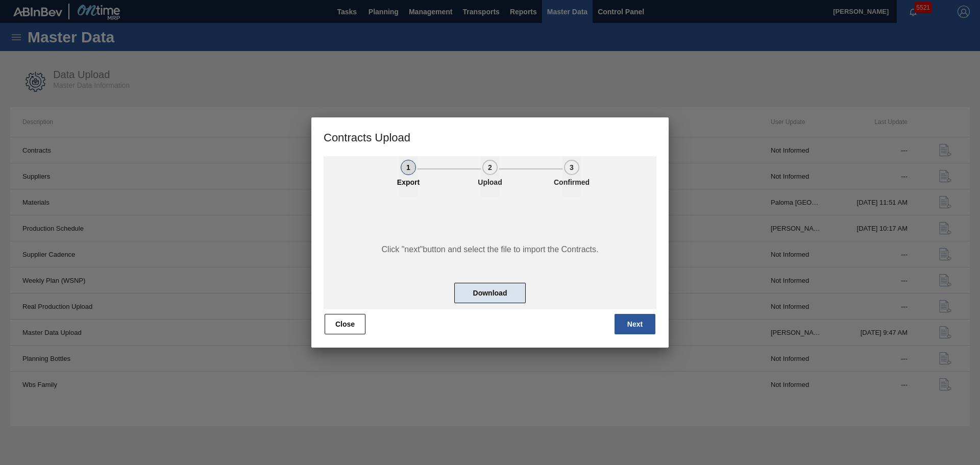 This screenshot has width=980, height=465. What do you see at coordinates (408, 182) in the screenshot?
I see `p: Export` at bounding box center [408, 182].